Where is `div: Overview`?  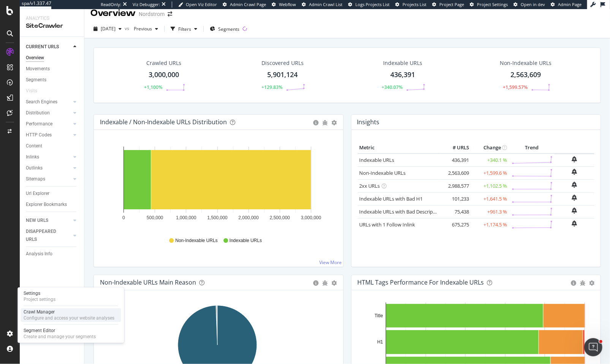 div: Overview is located at coordinates (35, 58).